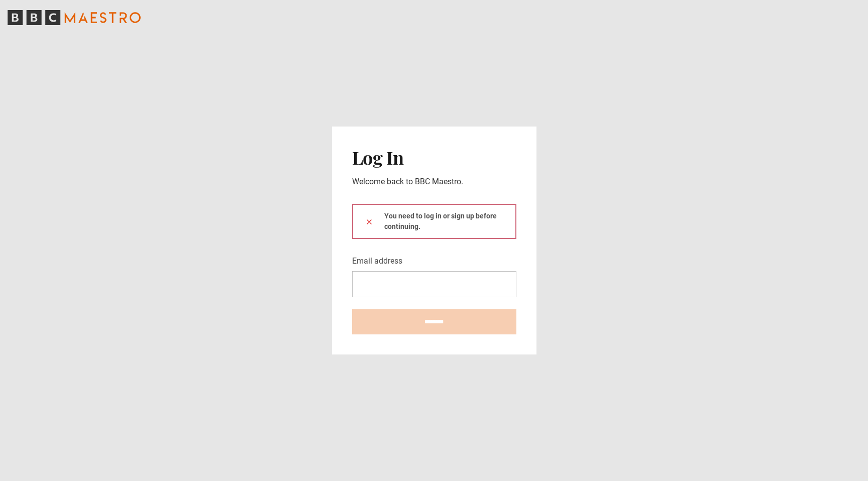 This screenshot has width=868, height=481. What do you see at coordinates (377, 261) in the screenshot?
I see `label: Email address` at bounding box center [377, 261].